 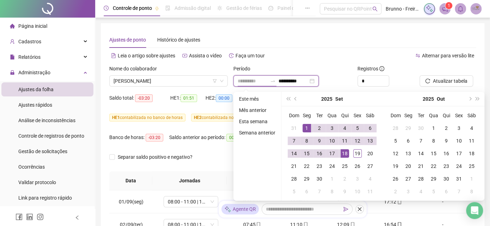 I want to click on span: Assista o vídeo, so click(x=205, y=56).